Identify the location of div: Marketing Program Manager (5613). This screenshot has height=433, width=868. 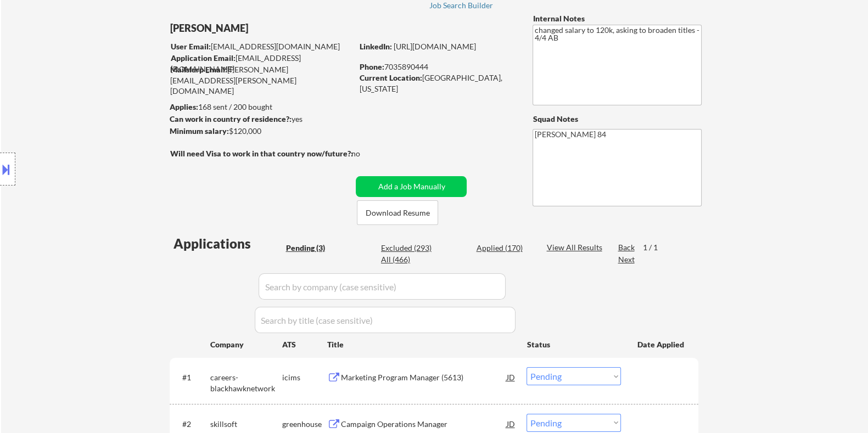
(423, 378).